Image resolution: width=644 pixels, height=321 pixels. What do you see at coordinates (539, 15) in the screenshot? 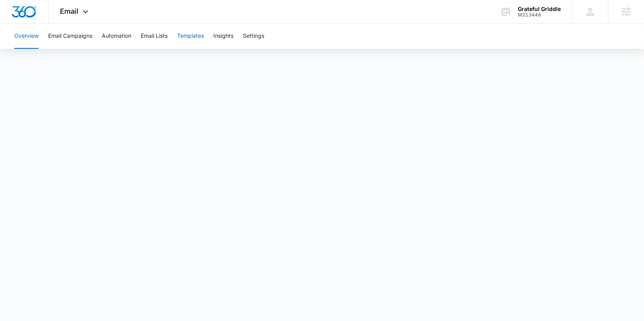
I see `div: account id` at bounding box center [539, 15].